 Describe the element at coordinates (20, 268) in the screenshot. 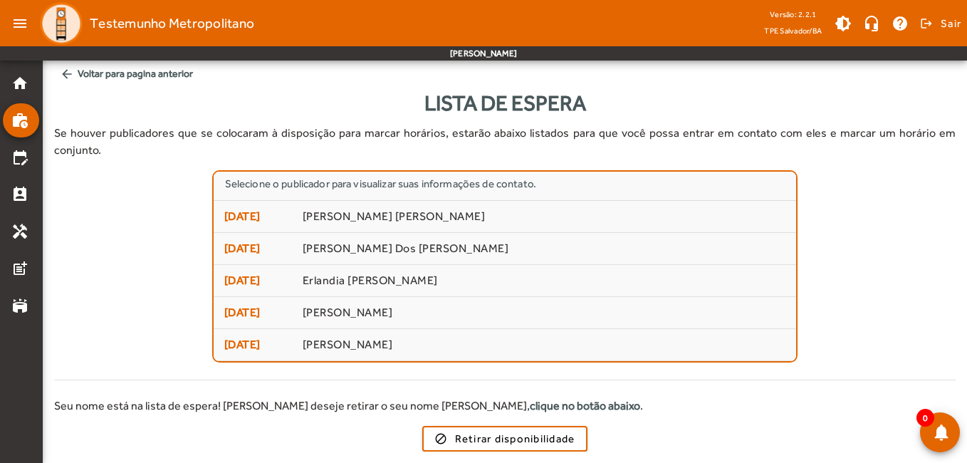

I see `mat-icon: post_add` at that location.